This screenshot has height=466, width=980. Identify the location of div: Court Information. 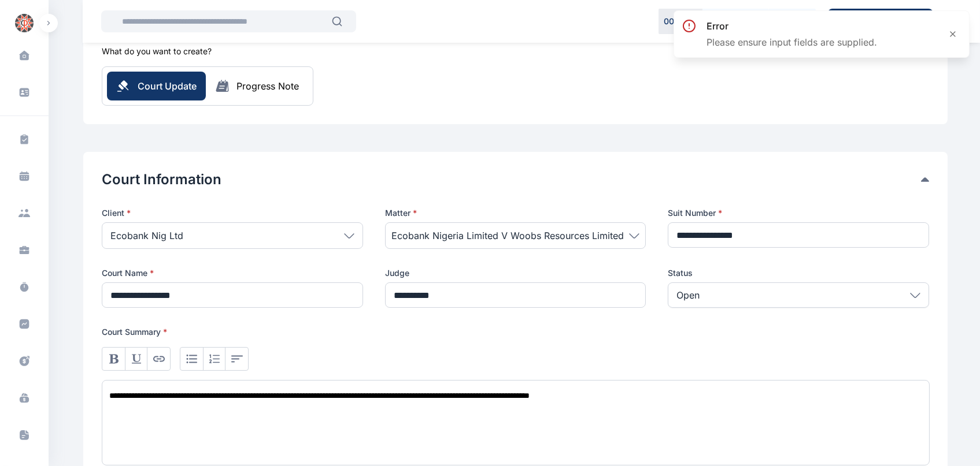
(515, 180).